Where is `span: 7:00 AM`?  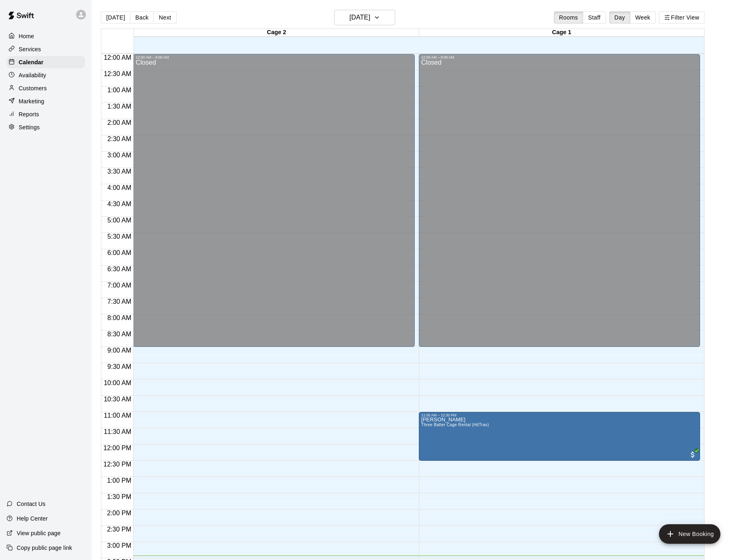
span: 7:00 AM is located at coordinates (119, 285).